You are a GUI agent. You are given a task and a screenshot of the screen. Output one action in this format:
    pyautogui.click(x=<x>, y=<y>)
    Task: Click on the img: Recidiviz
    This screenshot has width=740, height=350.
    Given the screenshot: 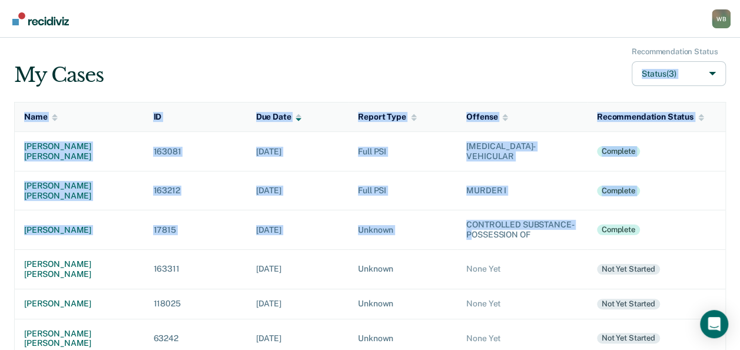 What is the action you would take?
    pyautogui.click(x=41, y=19)
    